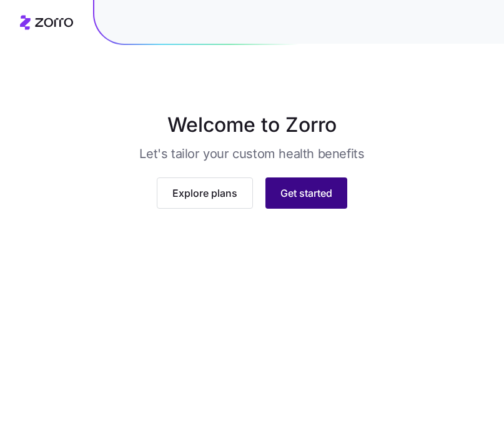 The height and width of the screenshot is (448, 504). I want to click on button: Get started, so click(306, 193).